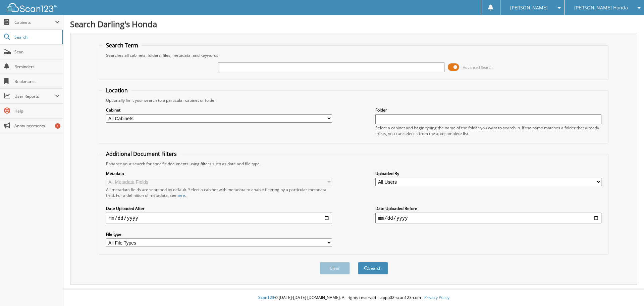  I want to click on span: Announcements, so click(37, 126).